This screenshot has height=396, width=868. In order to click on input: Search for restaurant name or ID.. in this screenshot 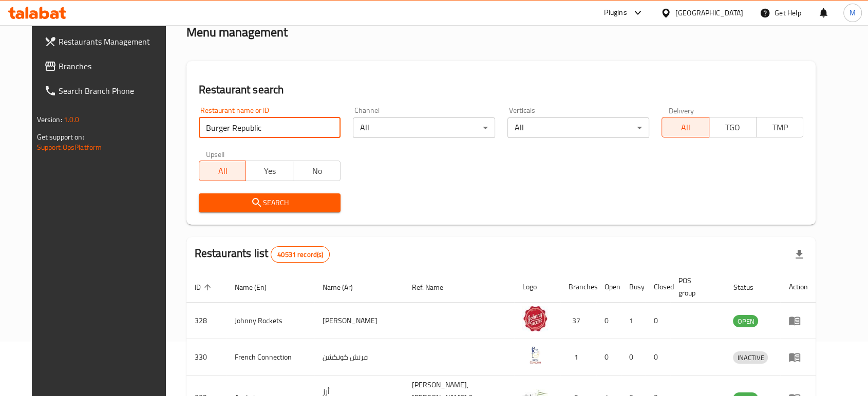, I will do `click(270, 128)`.